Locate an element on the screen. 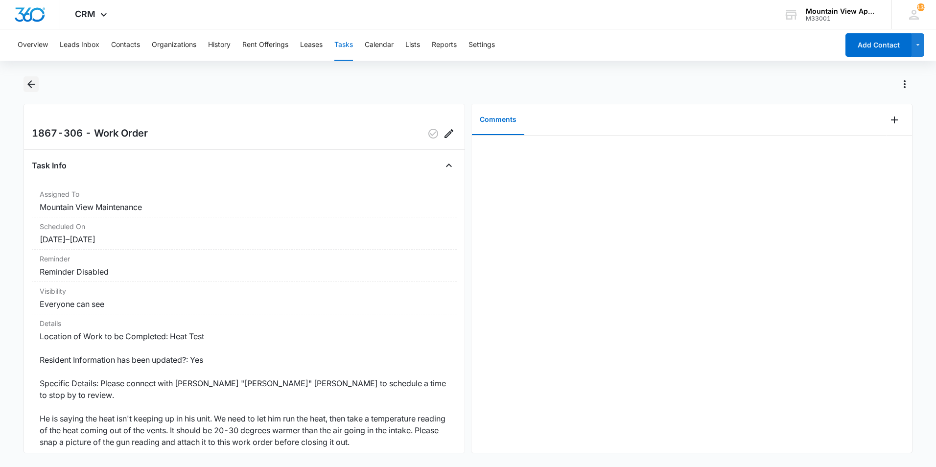 Image resolution: width=936 pixels, height=467 pixels. dt: Scheduled On is located at coordinates (244, 226).